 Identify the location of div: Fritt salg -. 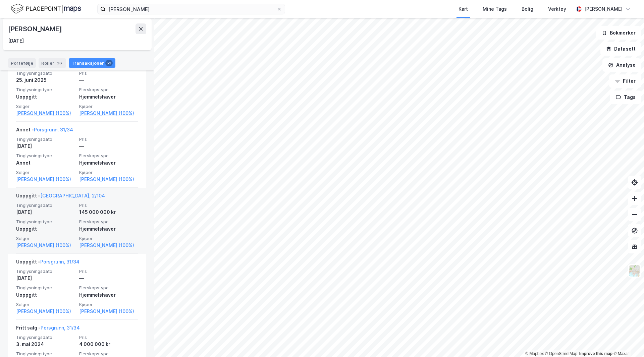
(48, 329).